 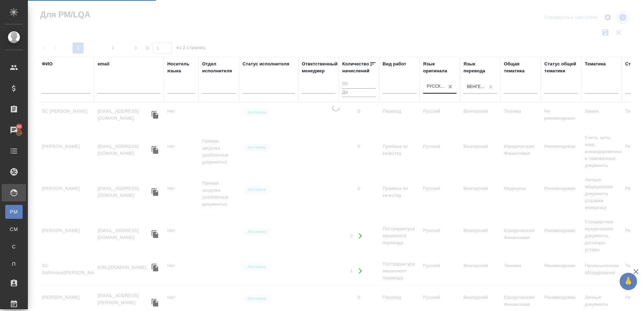 I want to click on span: PM, so click(x=14, y=212).